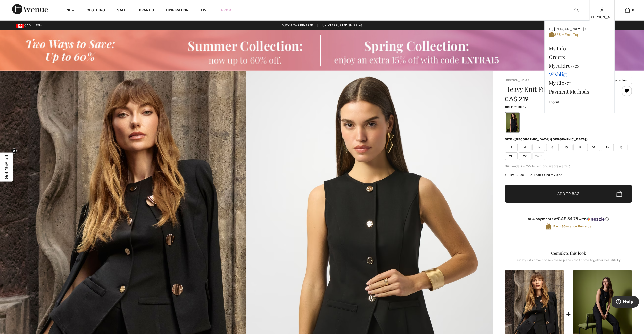 This screenshot has width=644, height=334. What do you see at coordinates (607, 147) in the screenshot?
I see `span: 16` at bounding box center [607, 147].